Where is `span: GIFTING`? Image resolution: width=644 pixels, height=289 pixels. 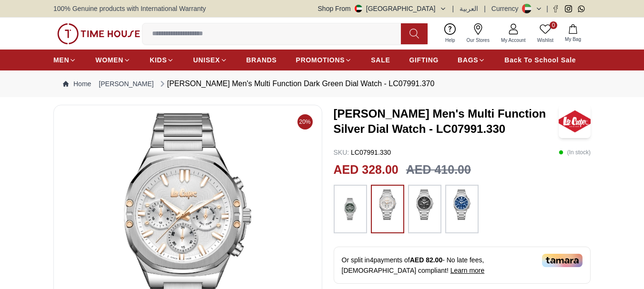 span: GIFTING is located at coordinates (424, 60).